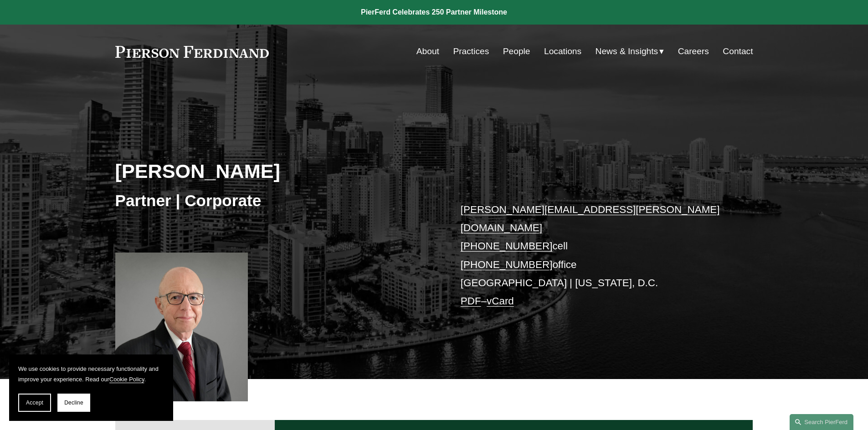 This screenshot has width=868, height=430. Describe the element at coordinates (630, 52) in the screenshot. I see `a: folder dropdown` at that location.